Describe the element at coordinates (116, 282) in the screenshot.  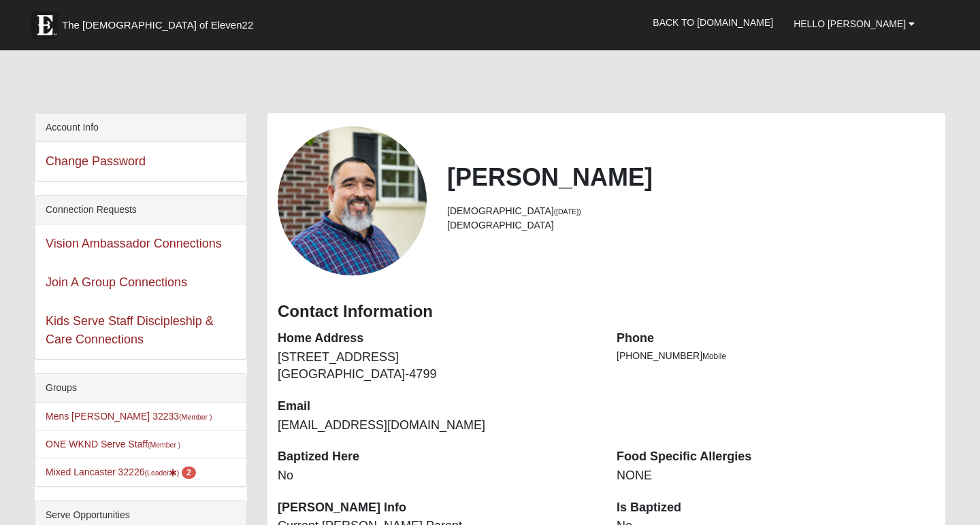
I see `a: Join A Group Connections` at that location.